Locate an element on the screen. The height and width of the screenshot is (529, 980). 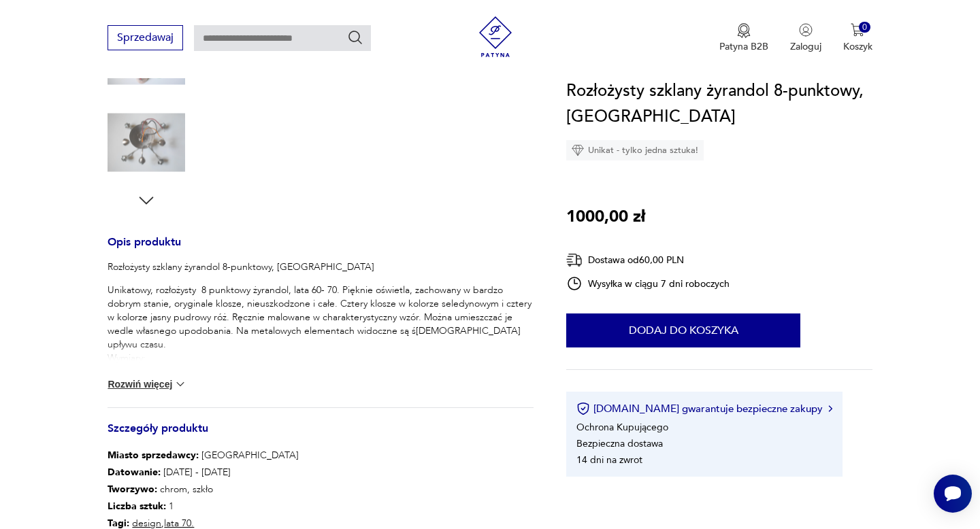
button: Dodaj do koszyka is located at coordinates (684, 331).